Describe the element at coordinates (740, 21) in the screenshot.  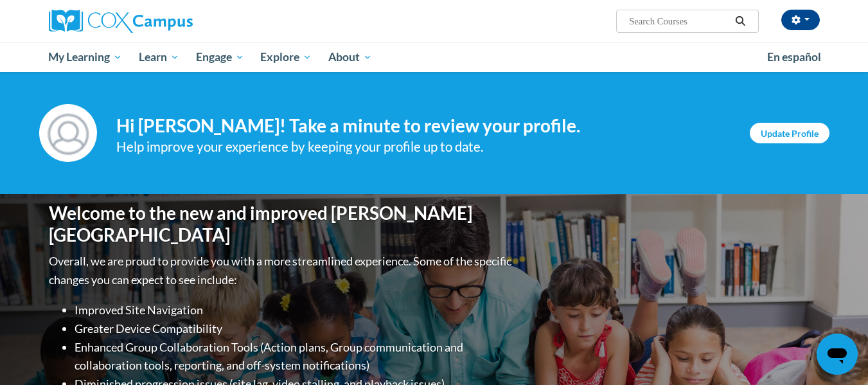
I see `button: Search` at that location.